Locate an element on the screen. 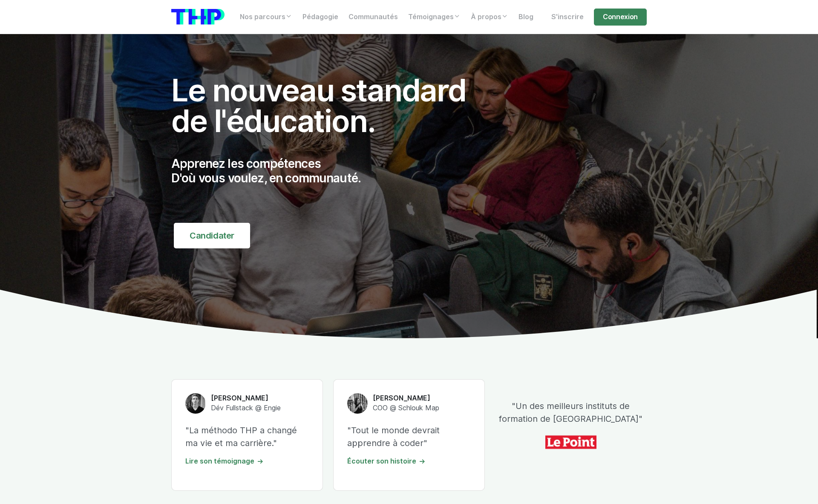  img: icon is located at coordinates (571, 442).